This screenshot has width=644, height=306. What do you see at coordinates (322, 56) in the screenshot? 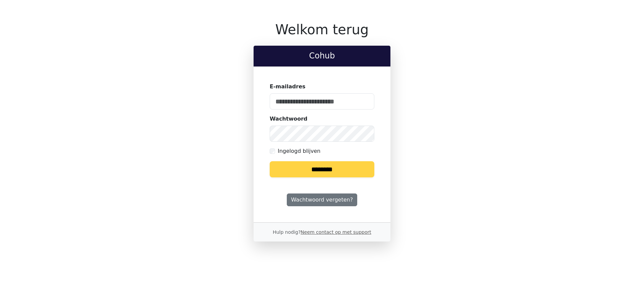
I see `h2: Cohub` at bounding box center [322, 56].